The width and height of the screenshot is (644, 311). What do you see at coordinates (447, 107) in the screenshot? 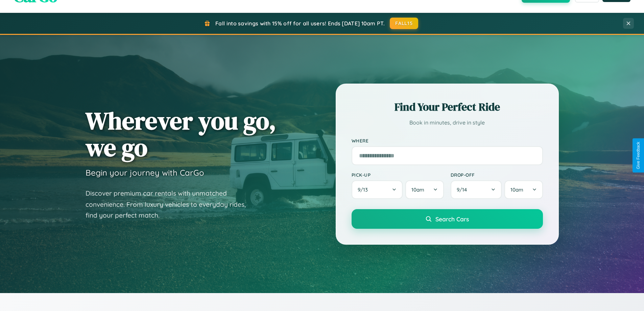
I see `h2: Find Your Perfect Ride` at bounding box center [447, 107].